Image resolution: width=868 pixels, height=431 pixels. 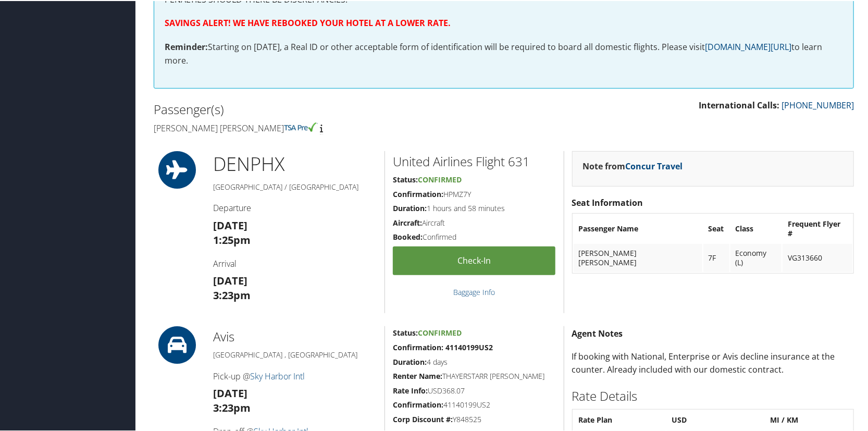 What do you see at coordinates (716, 257) in the screenshot?
I see `td: 7F` at bounding box center [716, 257].